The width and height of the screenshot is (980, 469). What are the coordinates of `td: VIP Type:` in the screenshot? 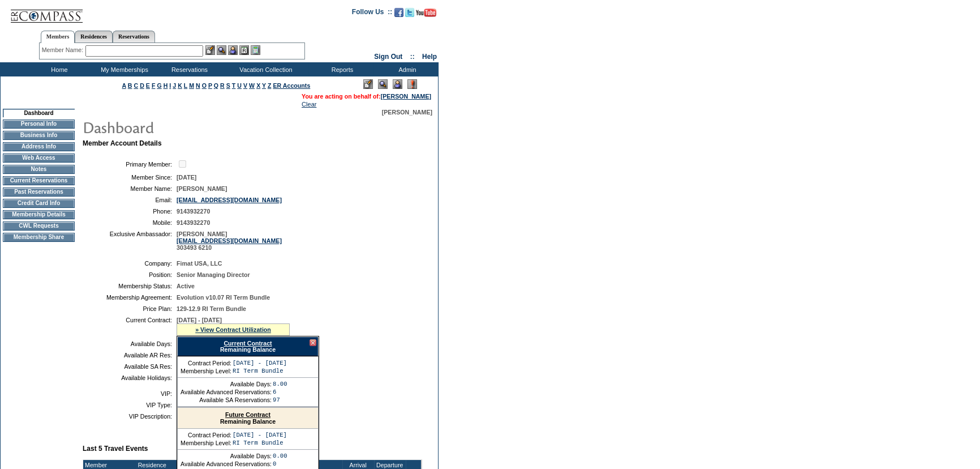 It's located at (129, 405).